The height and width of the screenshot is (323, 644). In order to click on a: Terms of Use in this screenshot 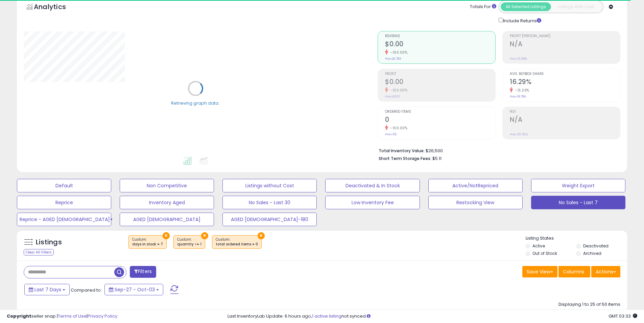, I will do `click(72, 316)`.